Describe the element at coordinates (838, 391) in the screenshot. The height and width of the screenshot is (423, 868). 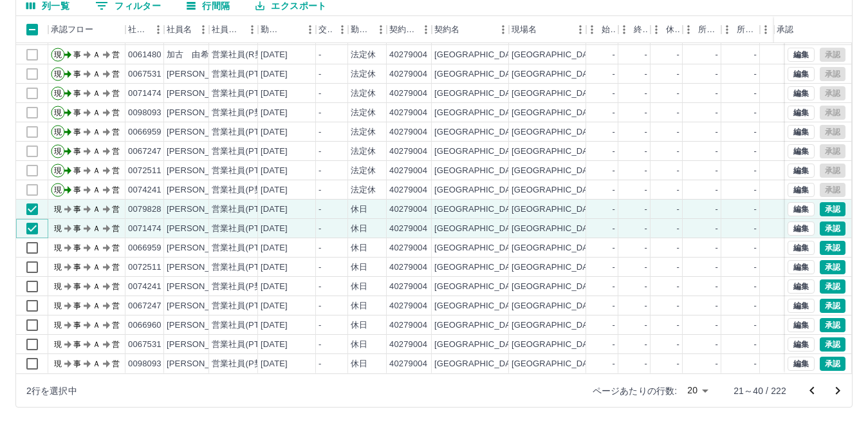
I see `button: 次のページへ` at that location.